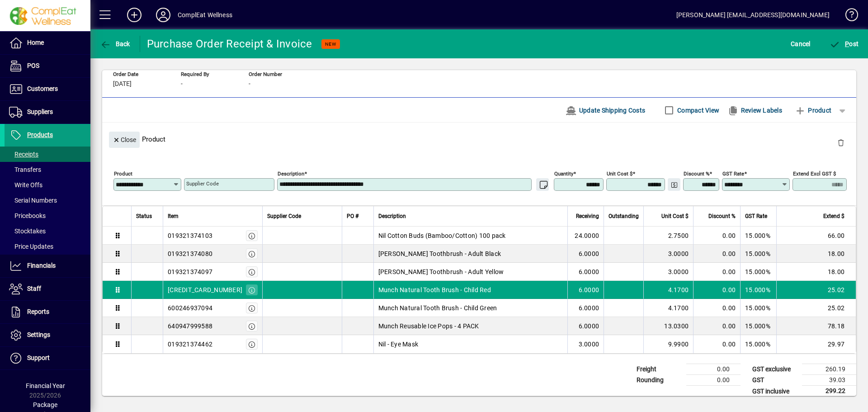 The height and width of the screenshot is (412, 868). What do you see at coordinates (115, 44) in the screenshot?
I see `button: Back` at bounding box center [115, 44].